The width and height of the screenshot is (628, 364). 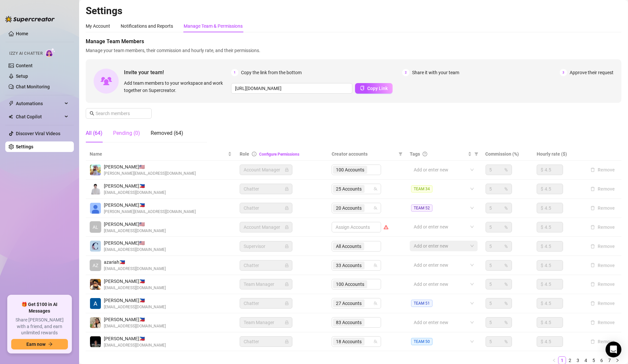 I want to click on span: info-circle, so click(x=254, y=154).